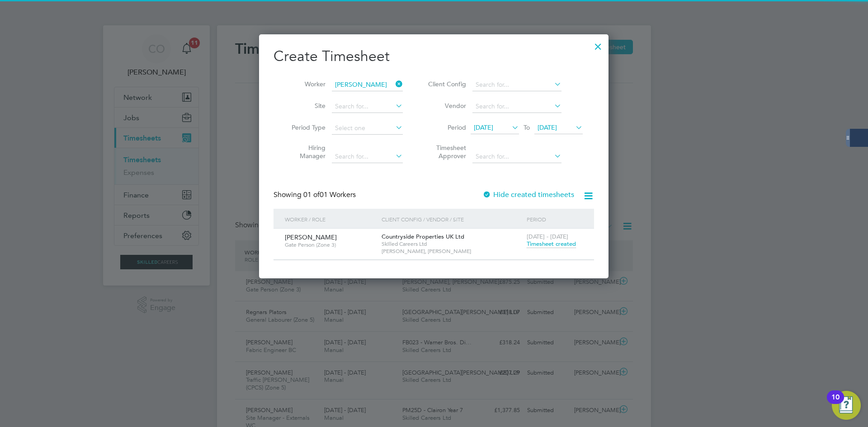 The image size is (868, 427). What do you see at coordinates (555, 219) in the screenshot?
I see `div: Period` at bounding box center [555, 219].